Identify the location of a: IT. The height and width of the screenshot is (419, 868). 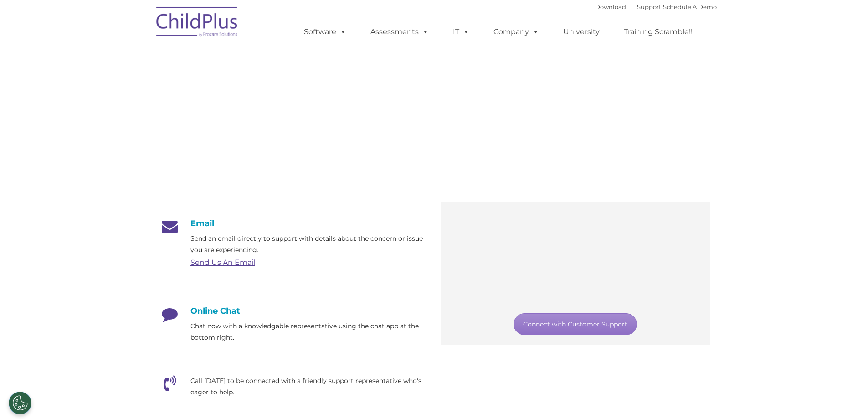
(461, 32).